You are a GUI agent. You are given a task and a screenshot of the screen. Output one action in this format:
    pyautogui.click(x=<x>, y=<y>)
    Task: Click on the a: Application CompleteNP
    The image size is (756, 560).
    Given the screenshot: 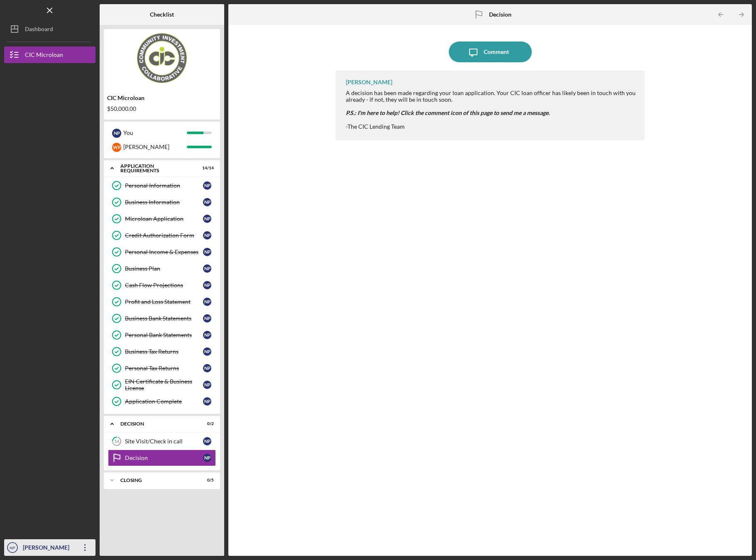 What is the action you would take?
    pyautogui.click(x=162, y=402)
    